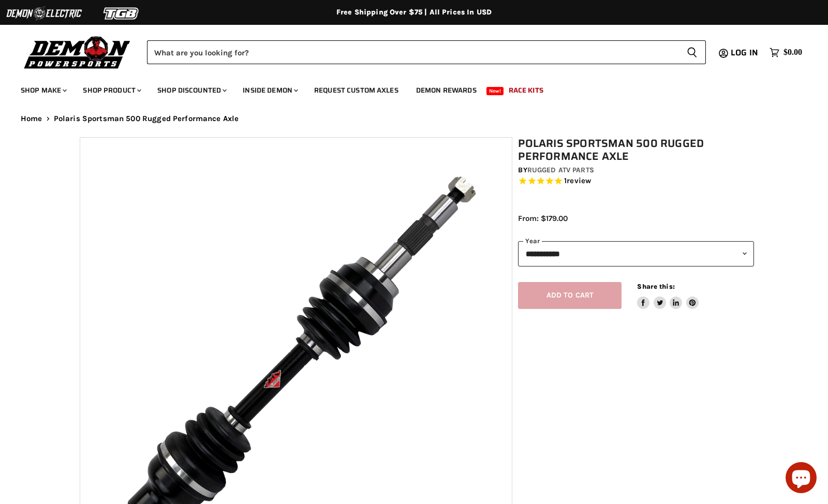 This screenshot has width=828, height=504. What do you see at coordinates (637, 181) in the screenshot?
I see `span: Rated 5.0 out of 5 stars 1 reviews` at bounding box center [637, 181].